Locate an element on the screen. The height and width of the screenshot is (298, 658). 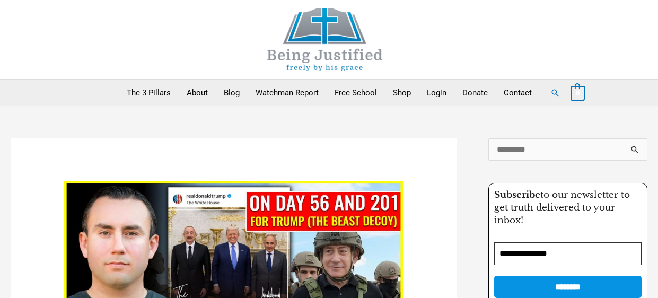
img: Being Justified is located at coordinates (325, 39).